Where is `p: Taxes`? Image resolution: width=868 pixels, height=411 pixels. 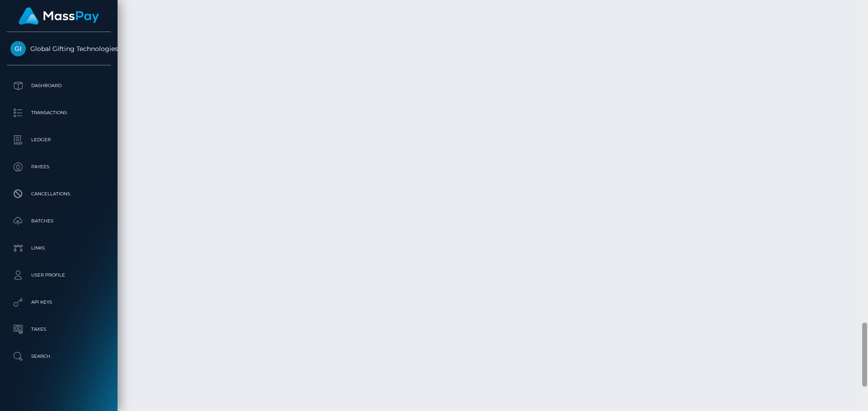 p: Taxes is located at coordinates (59, 330).